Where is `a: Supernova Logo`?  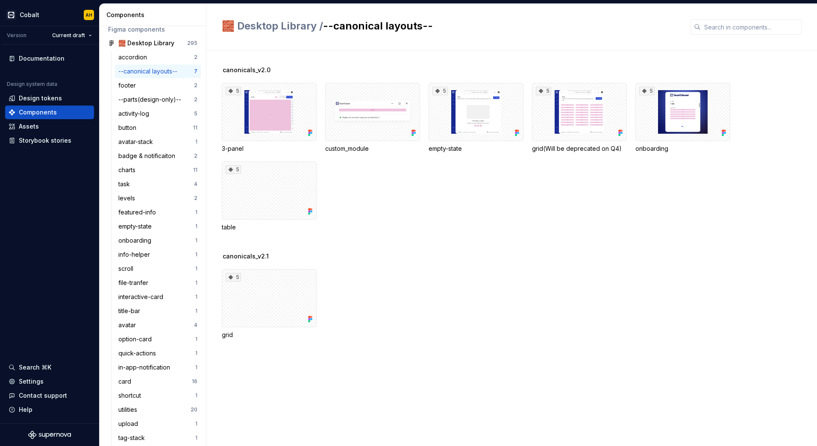
a: Supernova Logo is located at coordinates (50, 435).